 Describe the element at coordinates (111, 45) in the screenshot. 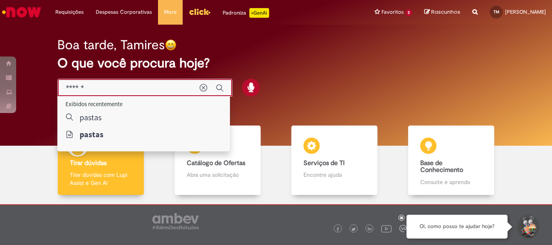

I see `h2: Boa tarde, Tamires` at that location.